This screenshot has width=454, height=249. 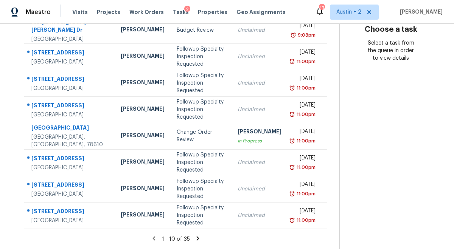 I want to click on div: Select a task from the queue in order to view details, so click(x=390, y=51).